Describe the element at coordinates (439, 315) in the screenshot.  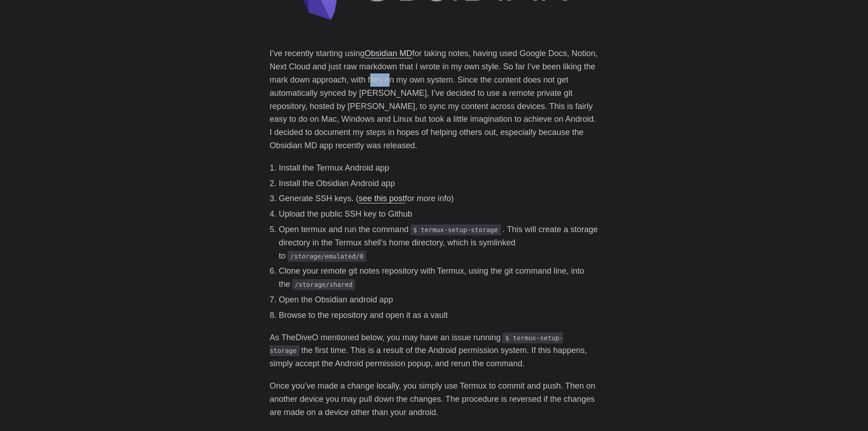
I see `li: Browse to the repository and open it as a vault` at that location.